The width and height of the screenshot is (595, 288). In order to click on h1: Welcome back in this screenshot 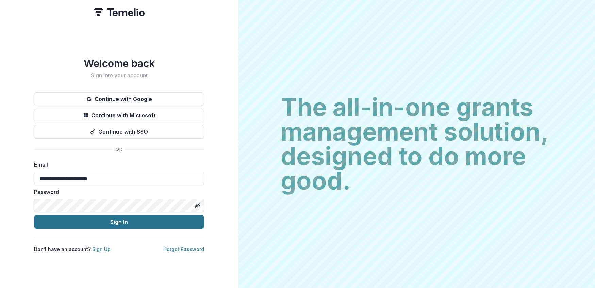, I will do `click(119, 63)`.